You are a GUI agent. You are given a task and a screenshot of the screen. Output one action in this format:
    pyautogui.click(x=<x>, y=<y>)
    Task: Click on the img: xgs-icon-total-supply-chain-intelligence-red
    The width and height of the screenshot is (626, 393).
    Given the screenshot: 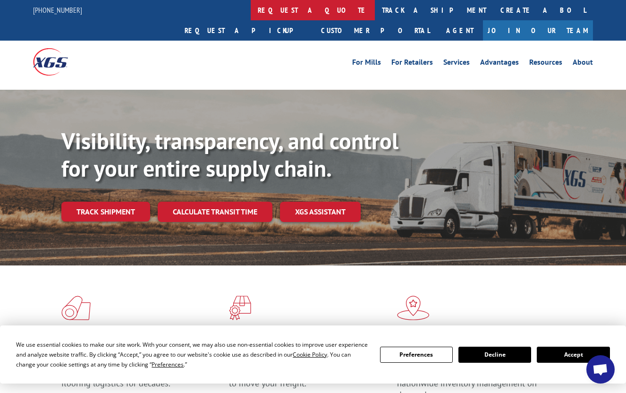 What is the action you would take?
    pyautogui.click(x=76, y=308)
    